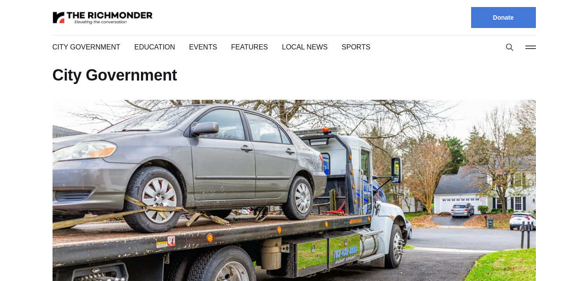  I want to click on button: Search this site, so click(510, 47).